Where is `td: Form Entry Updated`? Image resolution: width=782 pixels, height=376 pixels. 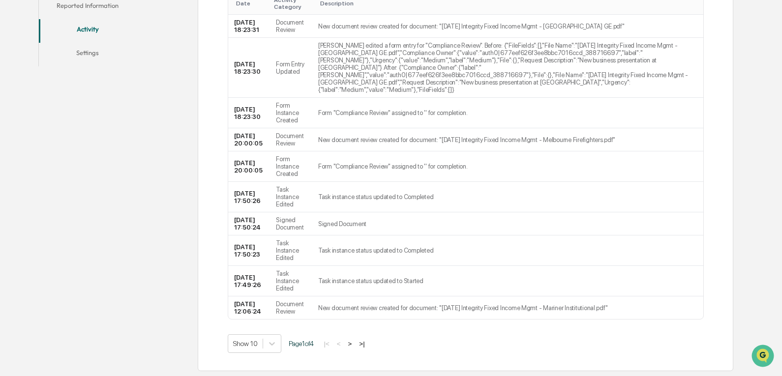
td: Form Entry Updated is located at coordinates (291, 68).